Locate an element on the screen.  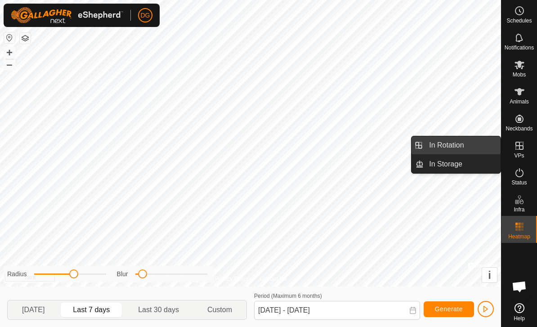
span: VPs is located at coordinates (519, 156).